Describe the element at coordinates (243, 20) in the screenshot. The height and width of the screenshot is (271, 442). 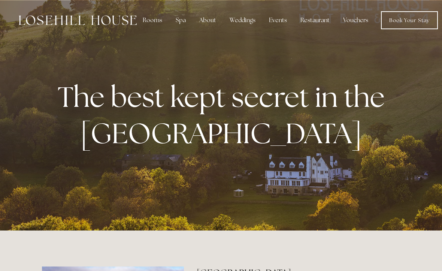
I see `div: Weddings` at that location.